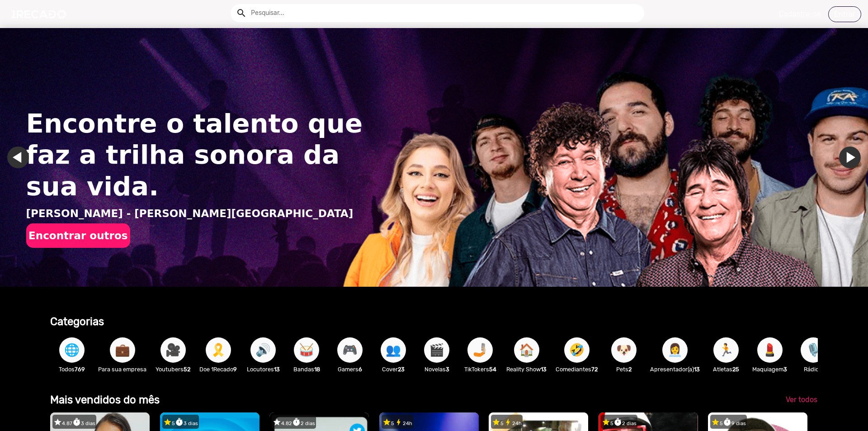 Image resolution: width=868 pixels, height=431 pixels. Describe the element at coordinates (594, 369) in the screenshot. I see `b: 72` at that location.